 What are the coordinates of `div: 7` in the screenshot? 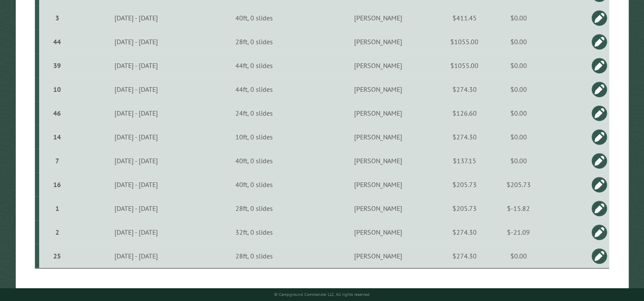 It's located at (57, 161).